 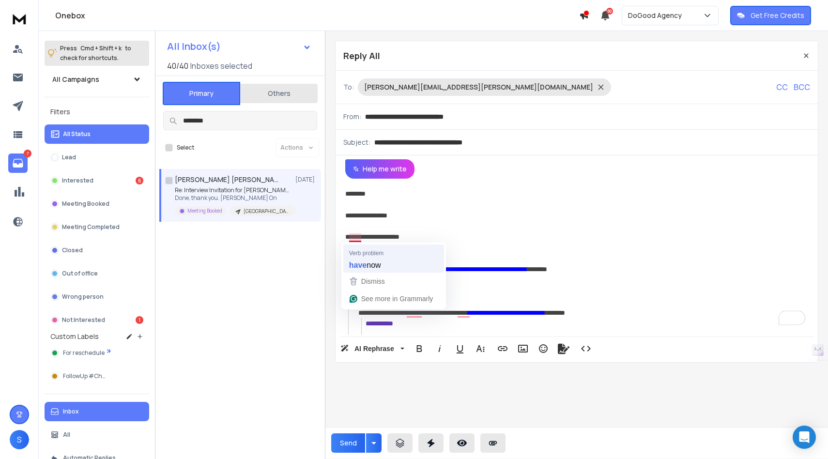 I want to click on button: Wrong person, so click(x=97, y=297).